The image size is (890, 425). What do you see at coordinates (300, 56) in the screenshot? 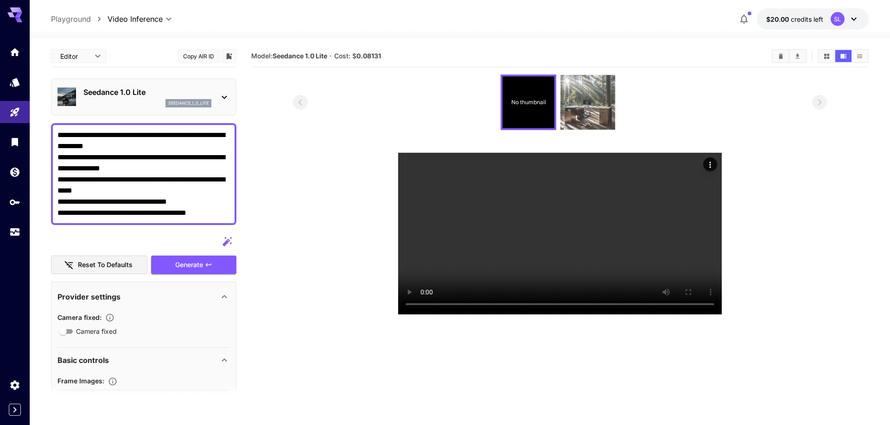
I see `b: Seedance 1.0 Lite` at bounding box center [300, 56].